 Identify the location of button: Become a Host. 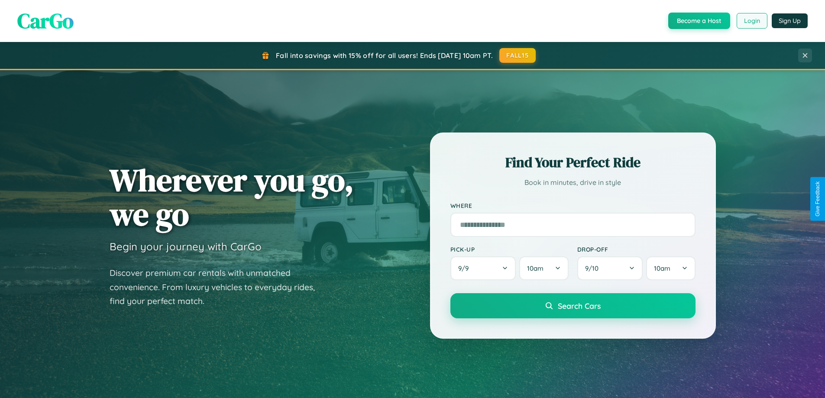
(699, 21).